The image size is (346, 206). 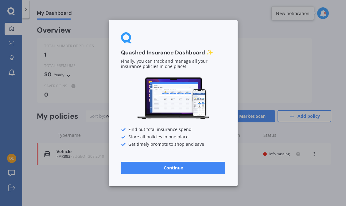 I want to click on div: Store all policies in one place, so click(x=173, y=137).